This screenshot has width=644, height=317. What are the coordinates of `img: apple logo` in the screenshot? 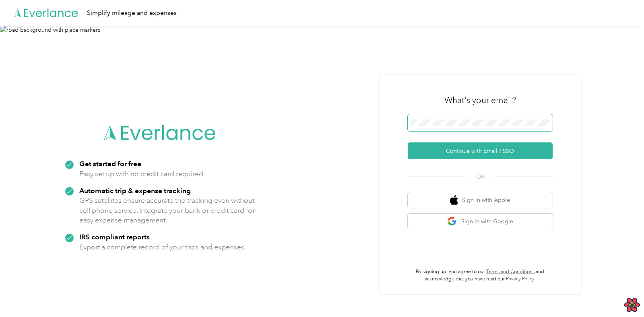 It's located at (454, 200).